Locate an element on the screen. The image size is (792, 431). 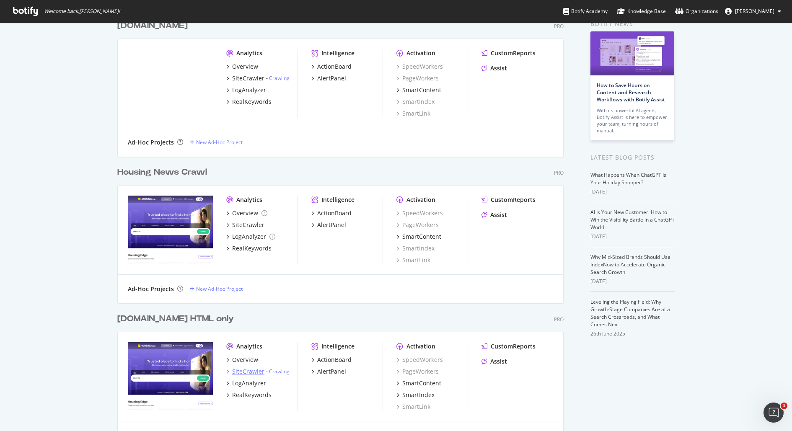
div: Ad-Hoc Projects is located at coordinates (151, 289).